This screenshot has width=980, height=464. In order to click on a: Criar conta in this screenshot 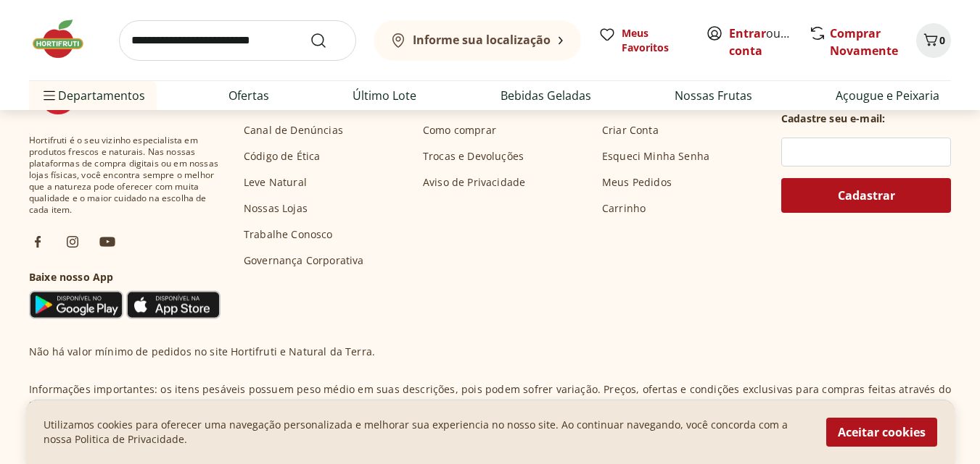, I will do `click(769, 42)`.